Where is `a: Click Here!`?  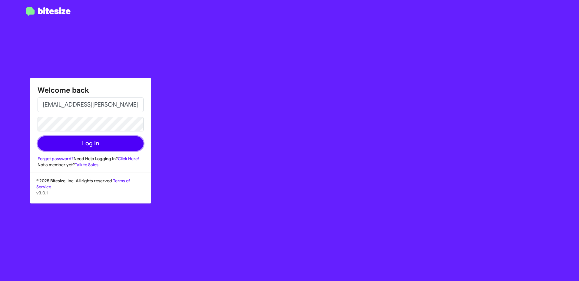
a: Click Here! is located at coordinates (128, 159).